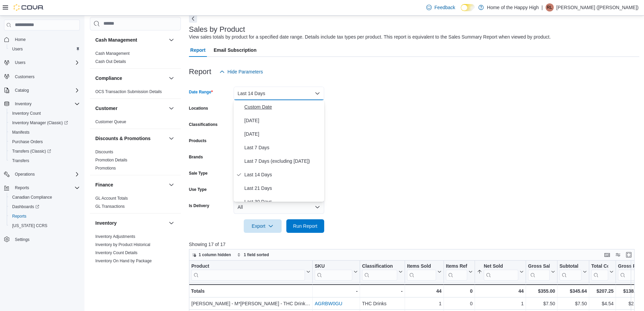 The image size is (644, 311). What do you see at coordinates (130, 138) in the screenshot?
I see `button: Discounts & Promotions` at bounding box center [130, 138].